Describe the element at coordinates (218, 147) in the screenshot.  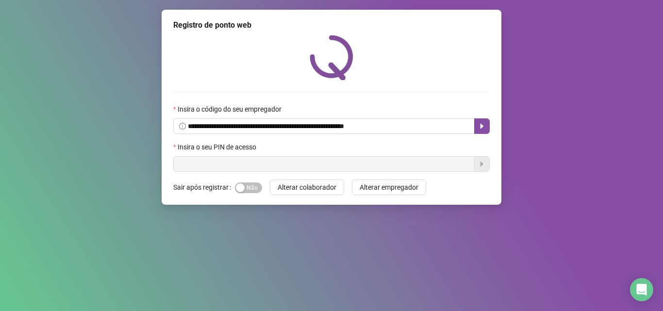
I see `label: Insira o seu PIN de acesso` at that location.